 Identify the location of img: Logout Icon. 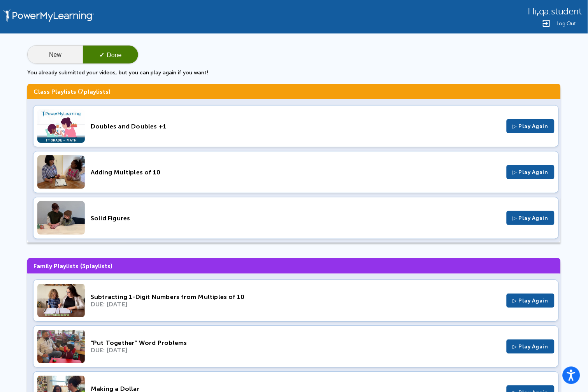
(547, 24).